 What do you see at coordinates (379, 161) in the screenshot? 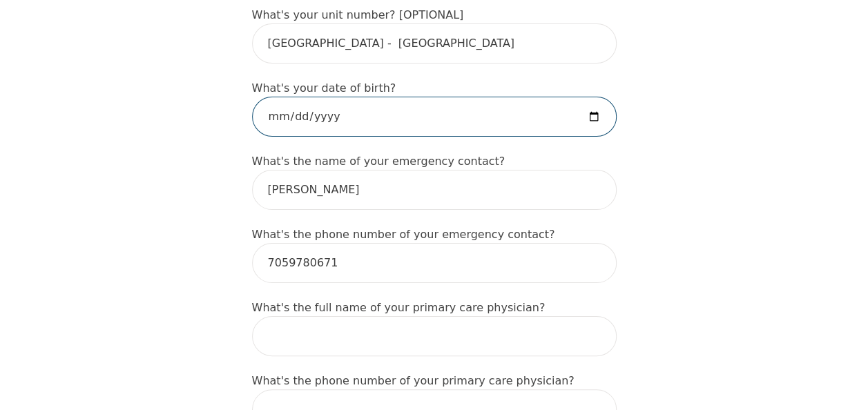
I see `label: What's the name of your emergency contact?` at bounding box center [379, 161].